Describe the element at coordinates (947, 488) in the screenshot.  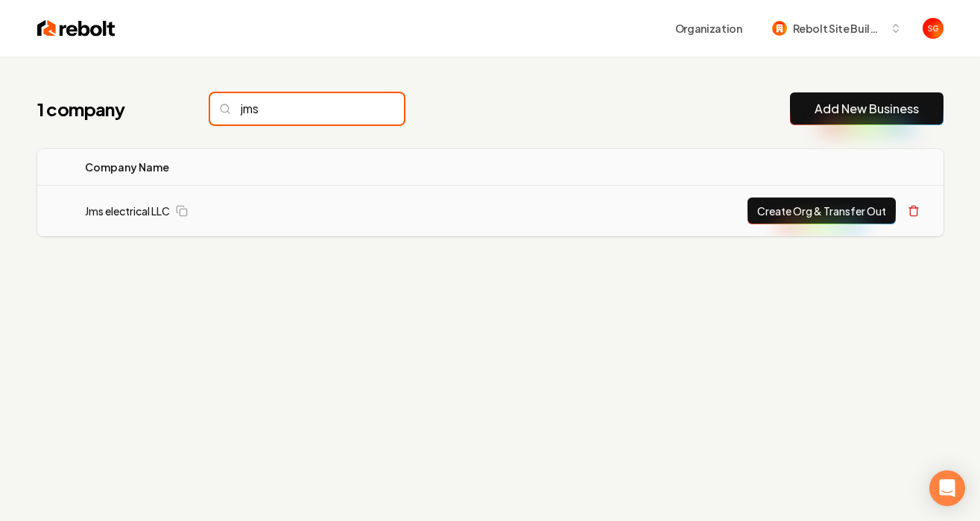
I see `div: Open Intercom Messenger` at that location.